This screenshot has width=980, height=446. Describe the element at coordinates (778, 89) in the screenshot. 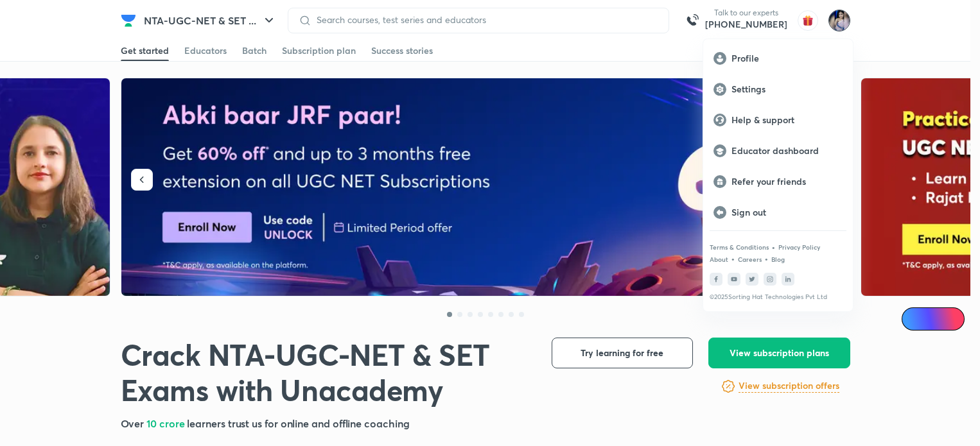

I see `a: Settings` at that location.